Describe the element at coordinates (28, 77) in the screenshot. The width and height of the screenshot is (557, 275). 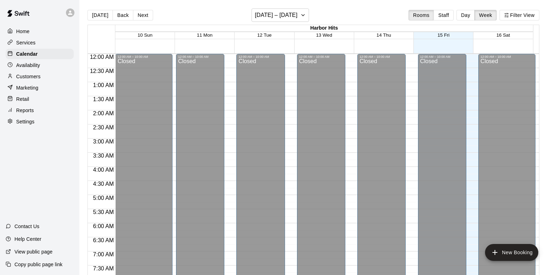
I see `p: Customers` at that location.